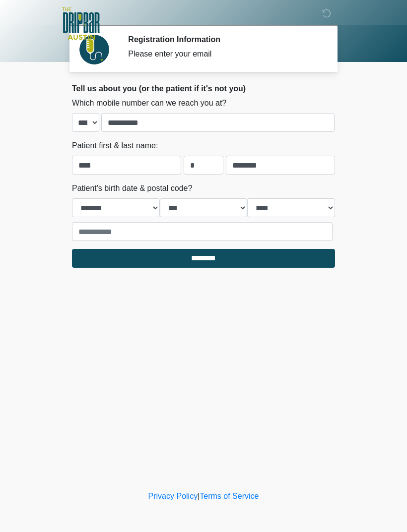 The width and height of the screenshot is (407, 532). Describe the element at coordinates (203, 88) in the screenshot. I see `h2: Tell us about you (or the patient if it's not you)` at that location.